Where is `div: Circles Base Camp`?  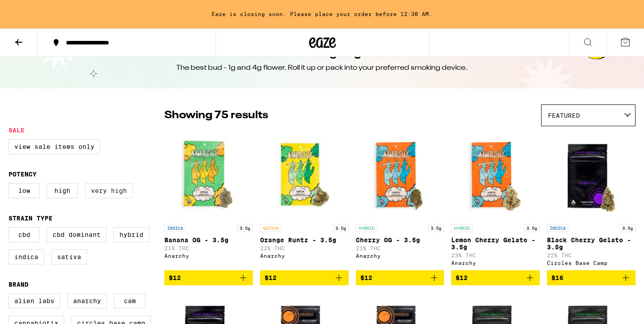
div: Circles Base Camp is located at coordinates (591, 263).